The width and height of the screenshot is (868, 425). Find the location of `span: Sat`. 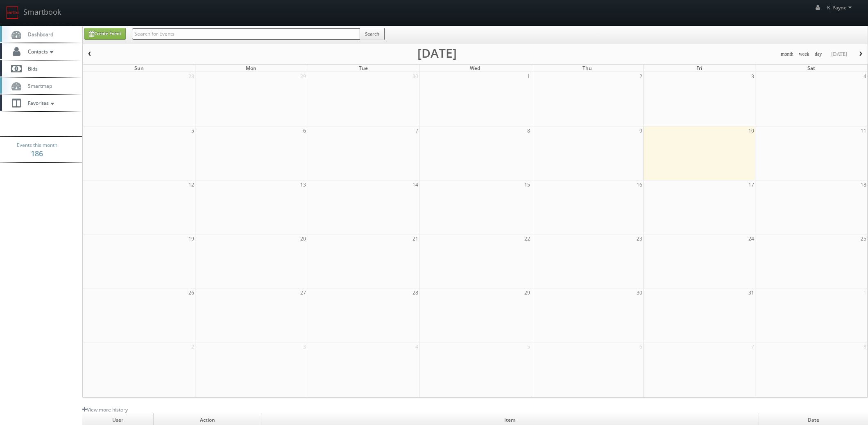

span: Sat is located at coordinates (811, 68).